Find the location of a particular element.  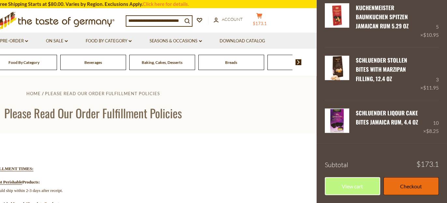

span: Account is located at coordinates (232, 19).